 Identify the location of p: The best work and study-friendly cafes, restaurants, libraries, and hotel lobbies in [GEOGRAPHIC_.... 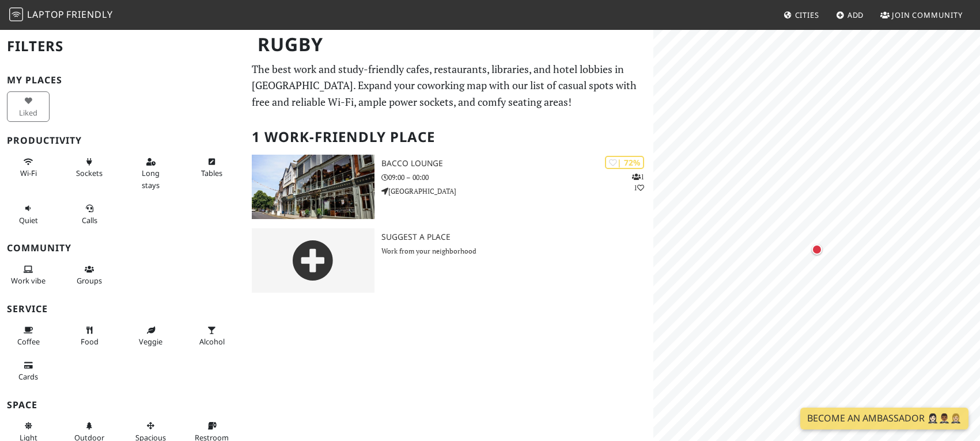
(448, 86).